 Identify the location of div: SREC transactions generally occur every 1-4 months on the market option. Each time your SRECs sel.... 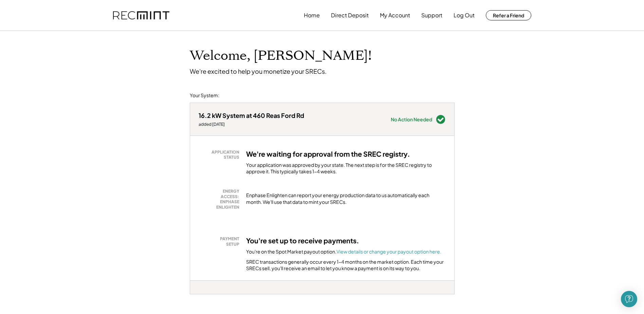
(346, 265).